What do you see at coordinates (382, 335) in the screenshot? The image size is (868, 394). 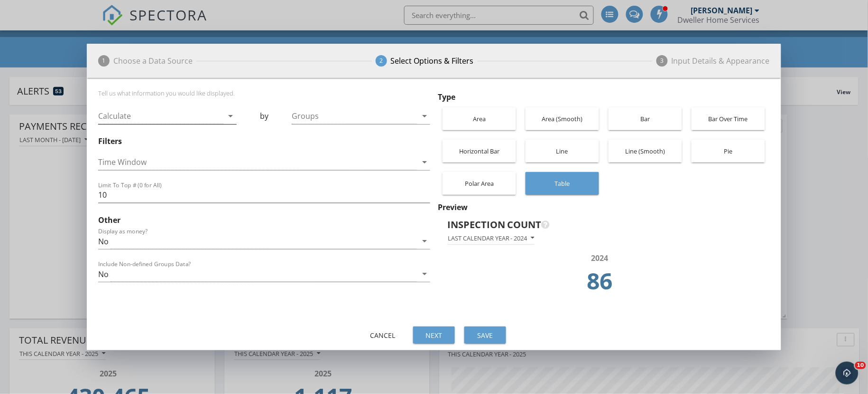 I see `button: Cancel` at bounding box center [382, 335].